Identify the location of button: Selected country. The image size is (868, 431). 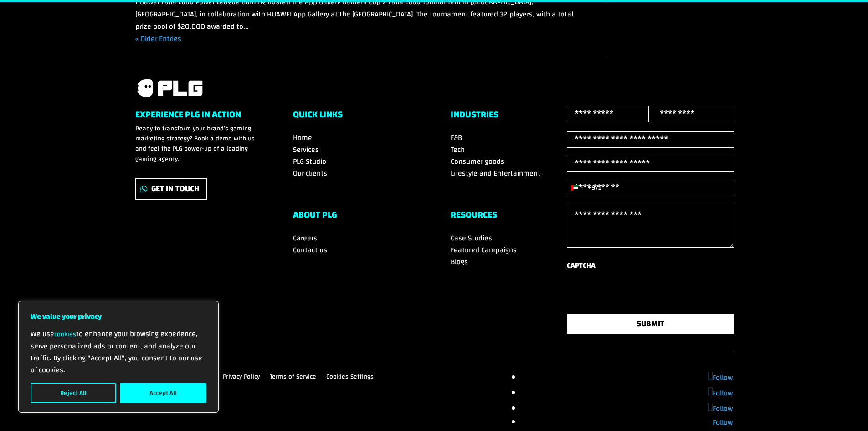
(584, 188).